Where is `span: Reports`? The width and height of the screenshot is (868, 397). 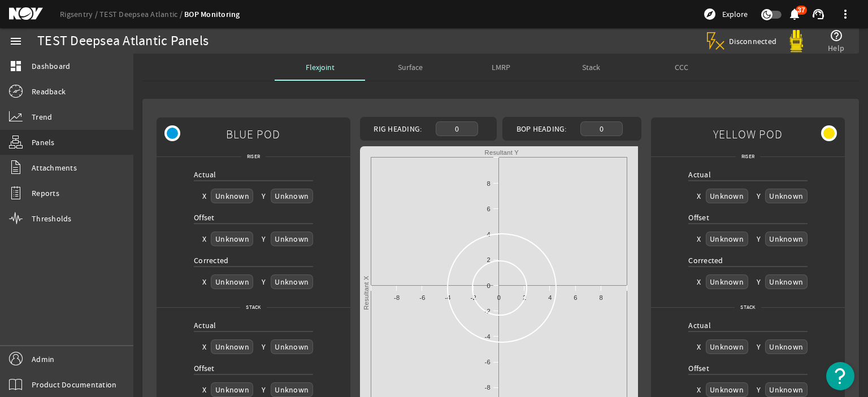
span: Reports is located at coordinates (45, 194).